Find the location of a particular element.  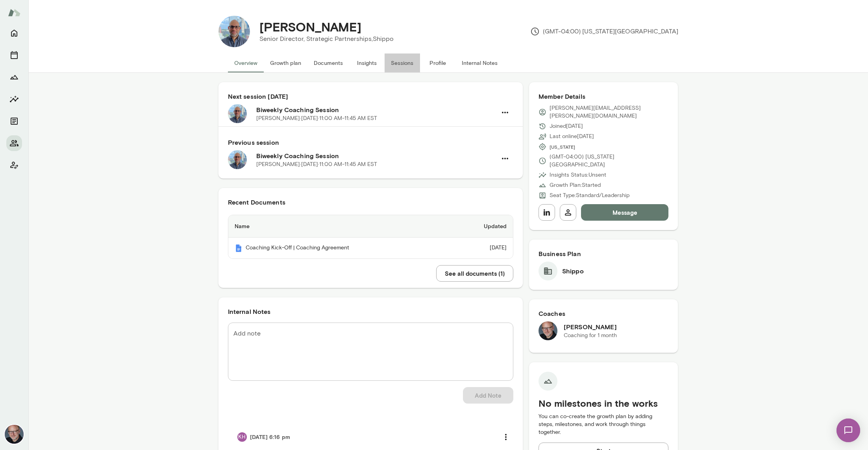

p: Insights Status: Unsent is located at coordinates (578, 175).